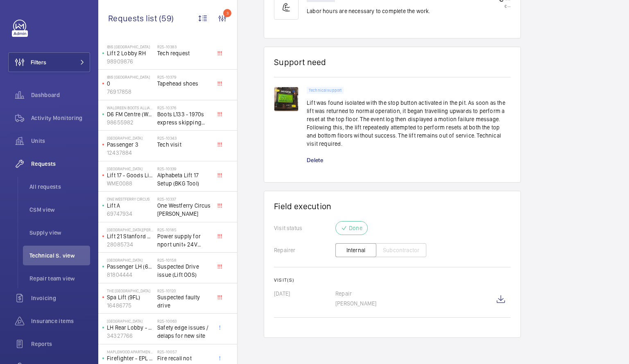  What do you see at coordinates (392, 206) in the screenshot?
I see `h1: Field execution` at bounding box center [392, 206].